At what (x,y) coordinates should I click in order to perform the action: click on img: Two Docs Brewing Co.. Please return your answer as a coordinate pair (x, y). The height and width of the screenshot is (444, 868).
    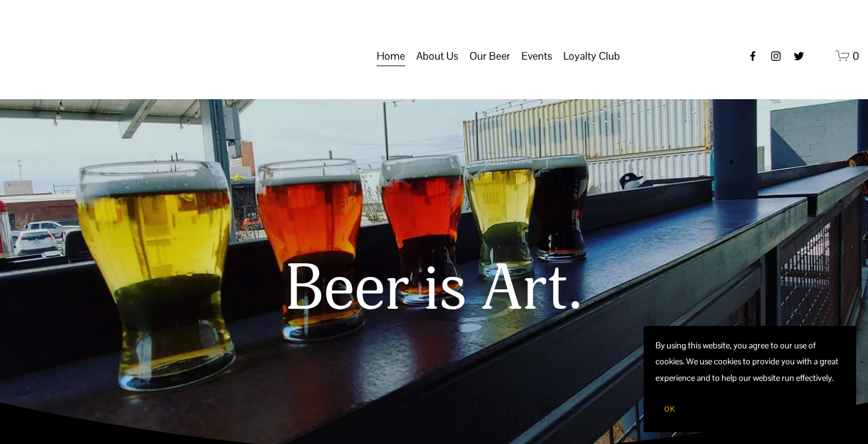
    Looking at the image, I should click on (75, 56).